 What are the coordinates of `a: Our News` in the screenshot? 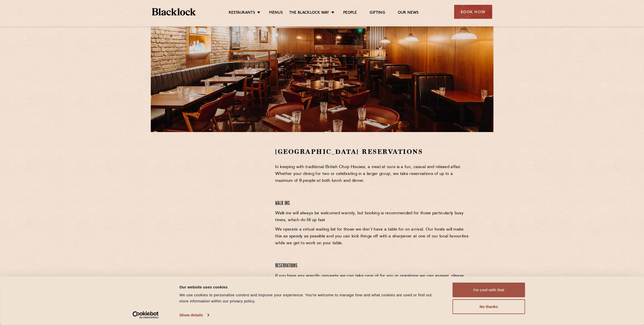 It's located at (408, 13).